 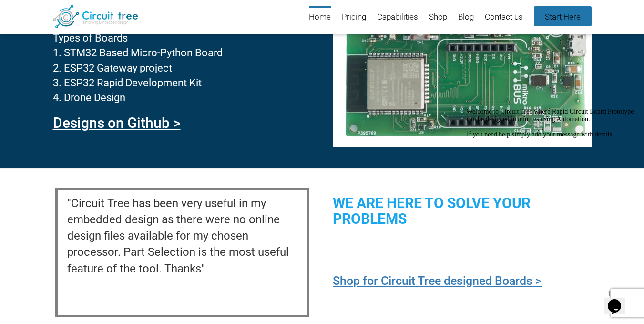 What do you see at coordinates (182, 52) in the screenshot?
I see `li: STM32 Based Micro-Python Board` at bounding box center [182, 52].